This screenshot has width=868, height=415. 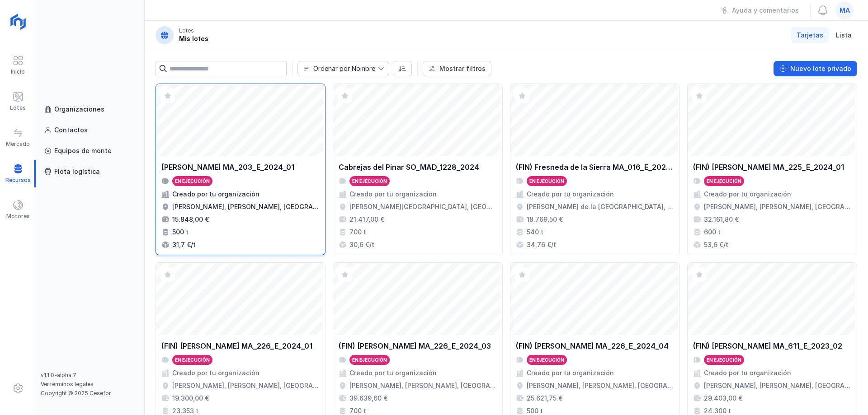 I want to click on div: Contactos, so click(x=71, y=130).